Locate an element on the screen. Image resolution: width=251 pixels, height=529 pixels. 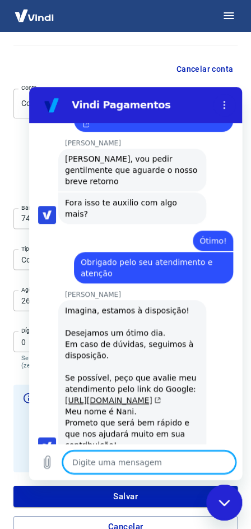
h2: Vindi Pagamentos is located at coordinates (111, 18).